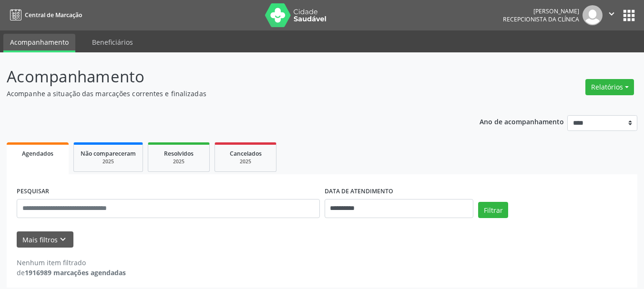  I want to click on button: Mais filtroskeyboard_arrow_down, so click(45, 239).